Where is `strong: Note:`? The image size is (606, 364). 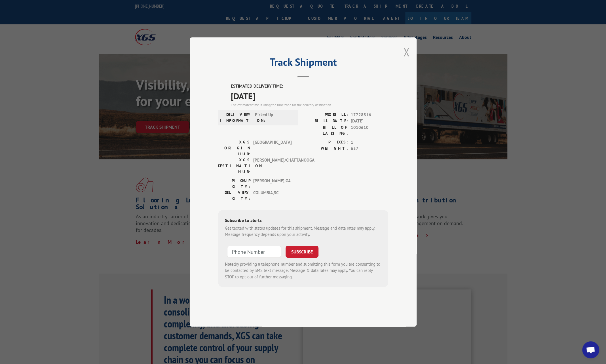
strong: Note: is located at coordinates (230, 264).